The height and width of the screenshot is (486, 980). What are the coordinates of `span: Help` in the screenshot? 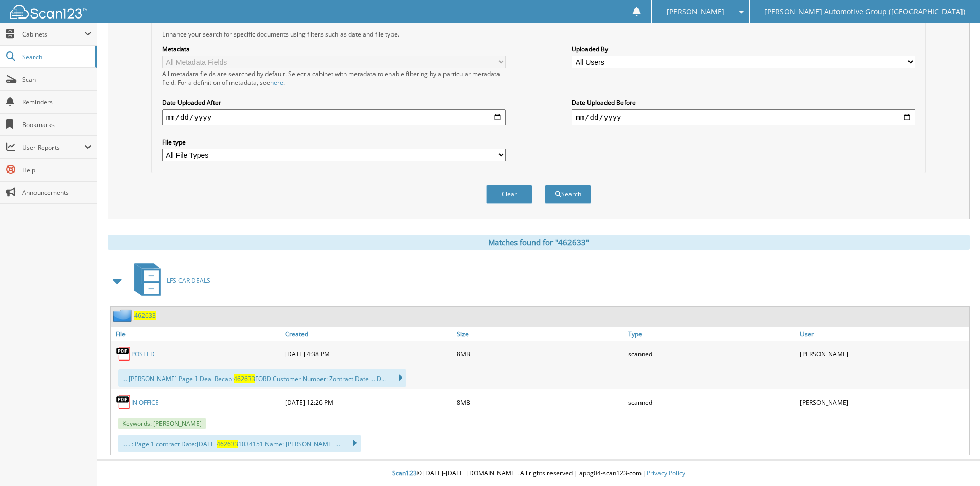 It's located at (57, 170).